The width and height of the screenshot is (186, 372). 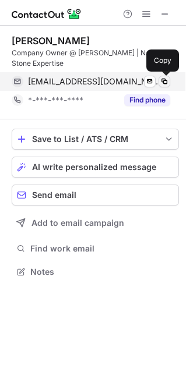 I want to click on button: Notes, so click(x=95, y=272).